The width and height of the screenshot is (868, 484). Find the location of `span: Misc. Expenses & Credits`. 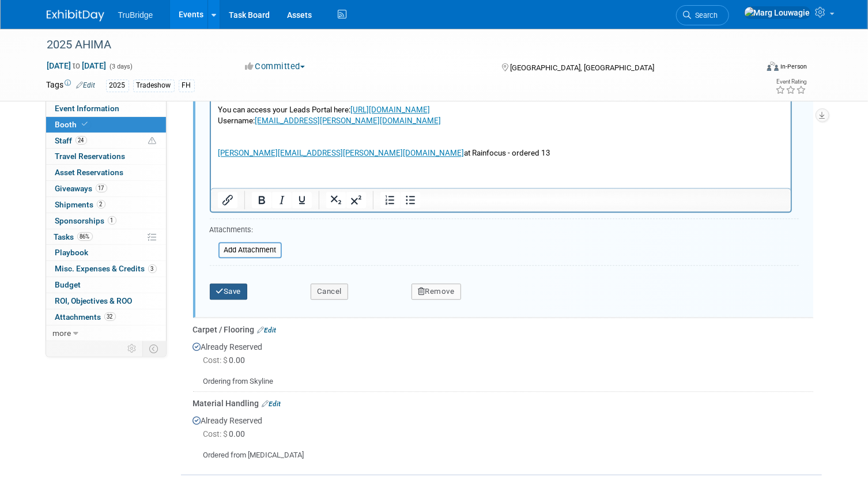

span: Misc. Expenses & Credits is located at coordinates (106, 269).